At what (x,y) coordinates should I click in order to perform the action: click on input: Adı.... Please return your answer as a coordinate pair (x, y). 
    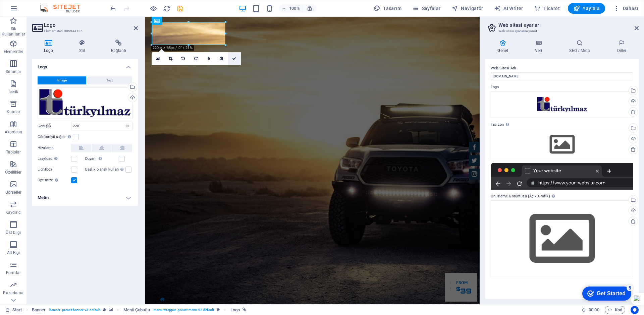
    Looking at the image, I should click on (561, 77).